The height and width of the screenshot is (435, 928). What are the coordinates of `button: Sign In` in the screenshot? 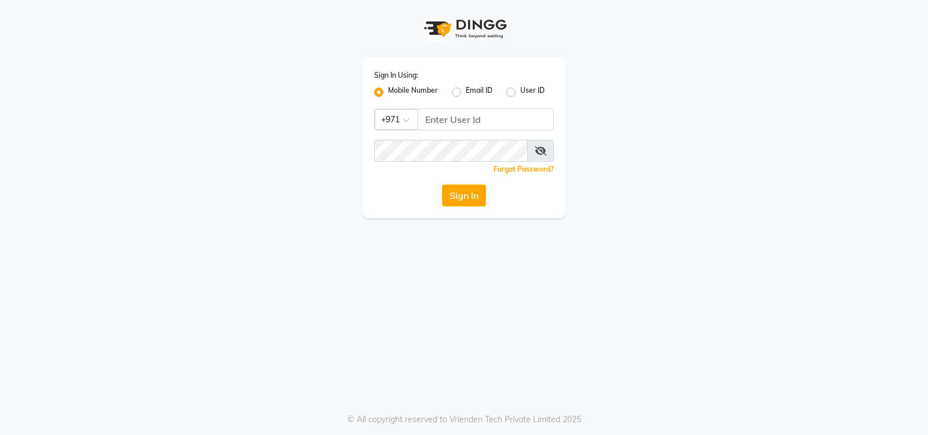 It's located at (464, 196).